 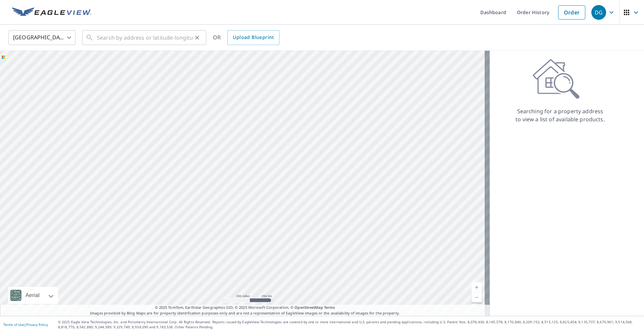 What do you see at coordinates (308, 307) in the screenshot?
I see `a: OpenStreetMap` at bounding box center [308, 307].